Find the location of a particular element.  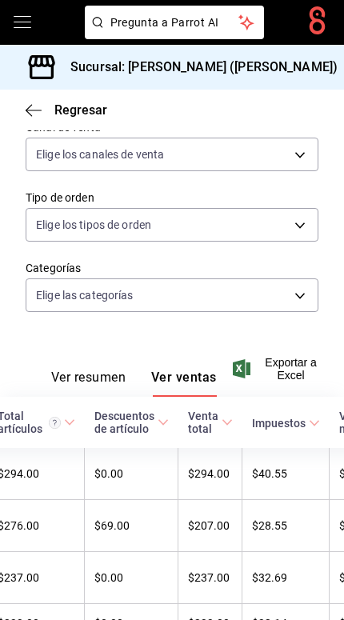

span: Descuentos de artículo is located at coordinates (131, 423).